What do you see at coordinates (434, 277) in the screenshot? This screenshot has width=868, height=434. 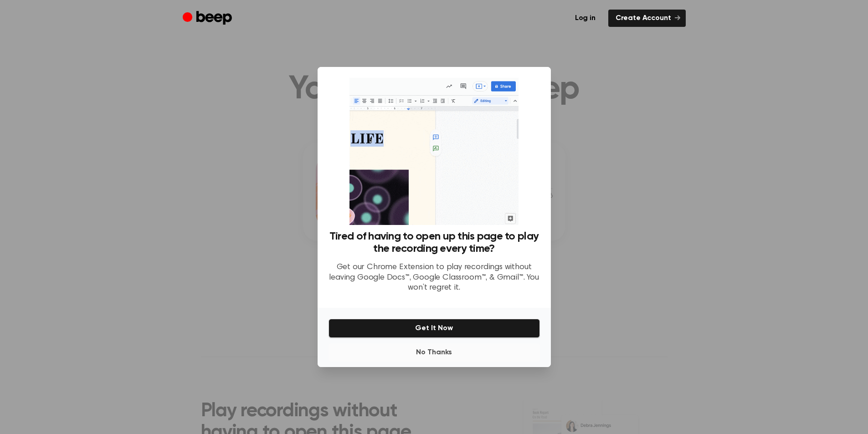 I see `p: Get our Chrome Extension to play recordings without leaving Google Docs™, Google Classroom™, & Gm...` at bounding box center [434, 277].